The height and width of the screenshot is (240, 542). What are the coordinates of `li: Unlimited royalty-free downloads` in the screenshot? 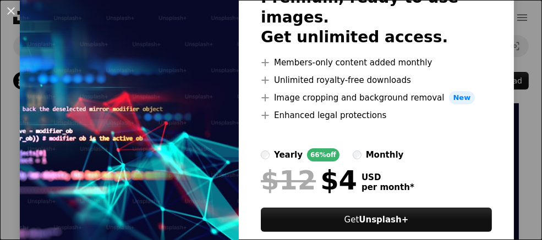 It's located at (376, 80).